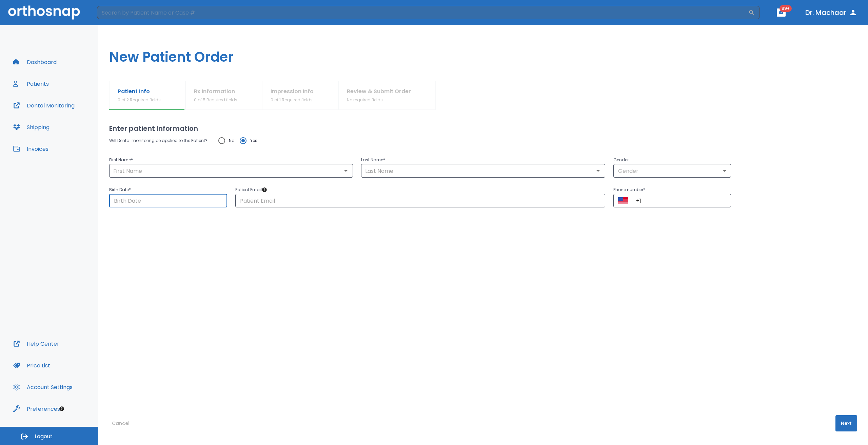 The width and height of the screenshot is (868, 445). I want to click on input: Search by Patient Name or Case #, so click(423, 13).